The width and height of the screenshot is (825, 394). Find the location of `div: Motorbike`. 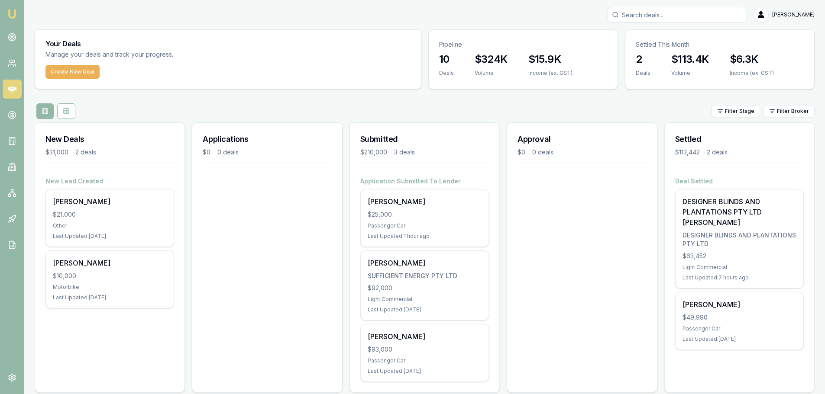

div: Motorbike is located at coordinates (110, 287).